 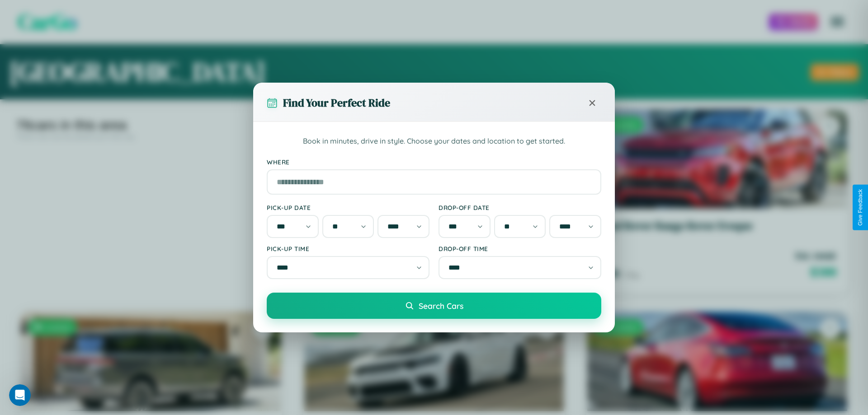 What do you see at coordinates (520, 207) in the screenshot?
I see `label: Drop-off Date` at bounding box center [520, 207].